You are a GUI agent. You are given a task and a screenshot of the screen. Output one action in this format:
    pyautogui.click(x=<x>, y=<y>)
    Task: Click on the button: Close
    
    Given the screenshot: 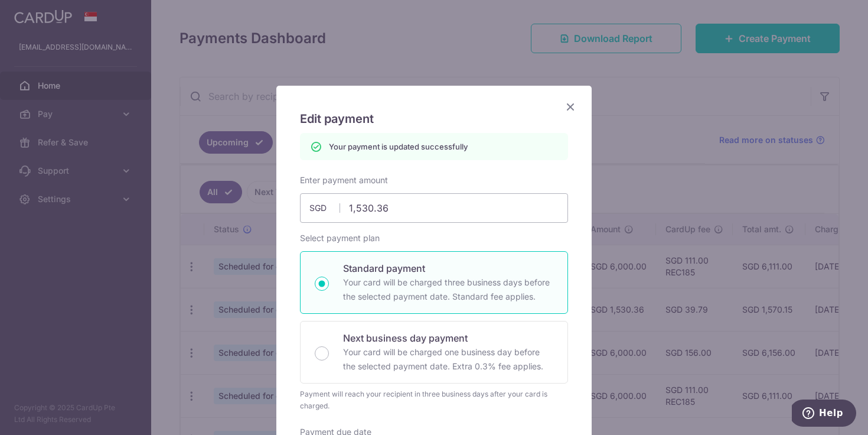 What is the action you would take?
    pyautogui.click(x=570, y=107)
    